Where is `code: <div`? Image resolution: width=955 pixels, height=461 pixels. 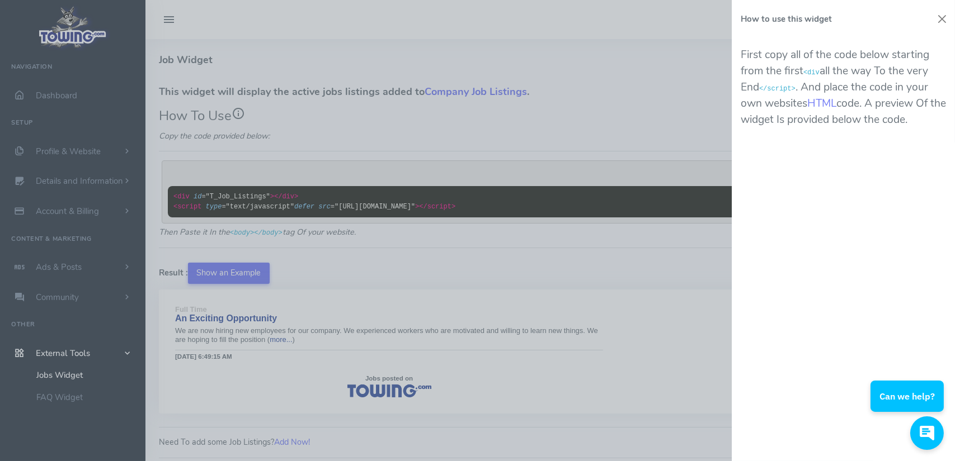
code: <div is located at coordinates (811, 73).